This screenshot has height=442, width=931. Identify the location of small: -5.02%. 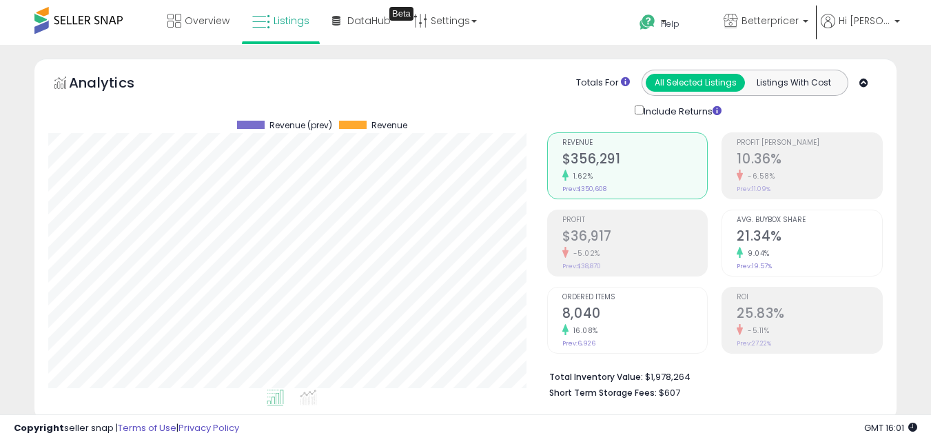
(584, 253).